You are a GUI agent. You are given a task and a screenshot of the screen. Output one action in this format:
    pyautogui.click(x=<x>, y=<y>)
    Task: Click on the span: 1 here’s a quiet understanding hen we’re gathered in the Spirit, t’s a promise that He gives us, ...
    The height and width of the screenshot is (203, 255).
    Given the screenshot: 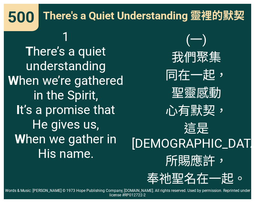 What is the action you would take?
    pyautogui.click(x=66, y=95)
    